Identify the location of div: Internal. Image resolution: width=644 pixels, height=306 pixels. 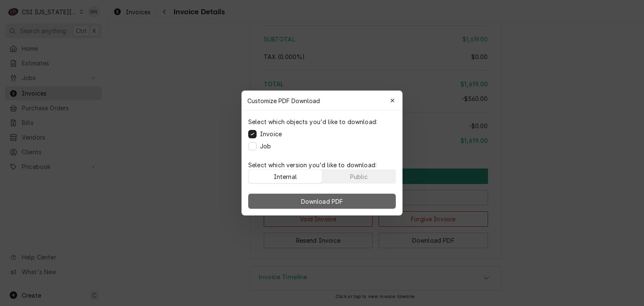
(285, 176).